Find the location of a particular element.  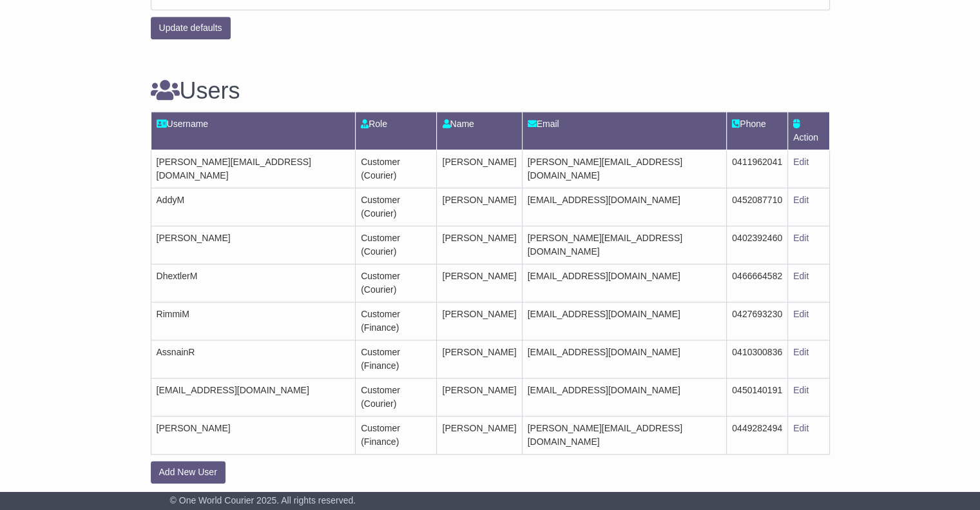

td: 0452087710 is located at coordinates (757, 207).